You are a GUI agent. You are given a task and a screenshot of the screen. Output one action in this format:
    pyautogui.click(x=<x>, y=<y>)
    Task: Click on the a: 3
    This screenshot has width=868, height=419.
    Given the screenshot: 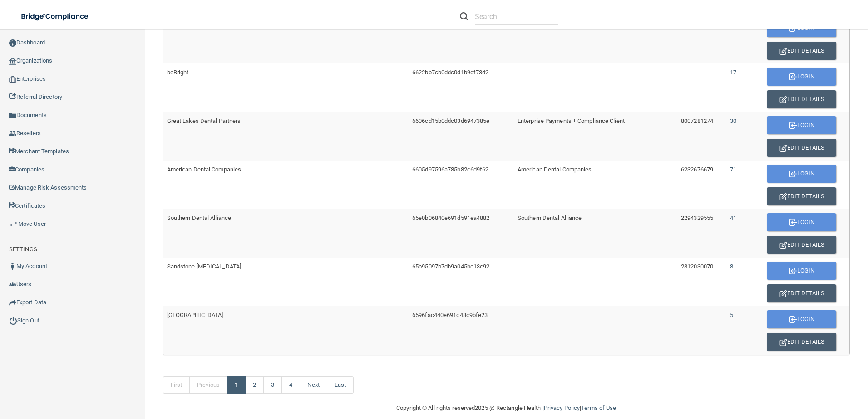 What is the action you would take?
    pyautogui.click(x=272, y=385)
    